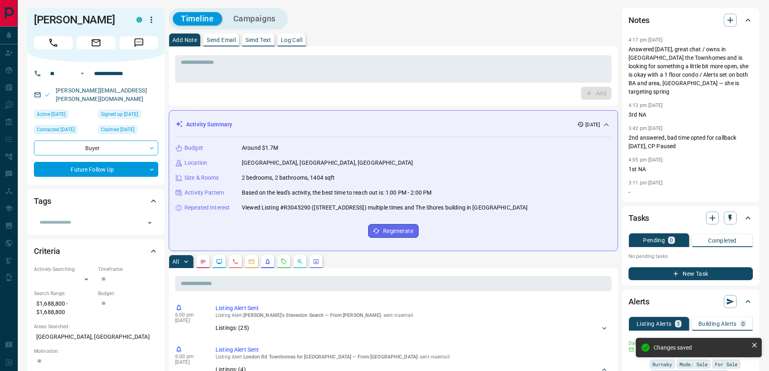 Image resolution: width=769 pixels, height=371 pixels. I want to click on h2: Alerts, so click(639, 302).